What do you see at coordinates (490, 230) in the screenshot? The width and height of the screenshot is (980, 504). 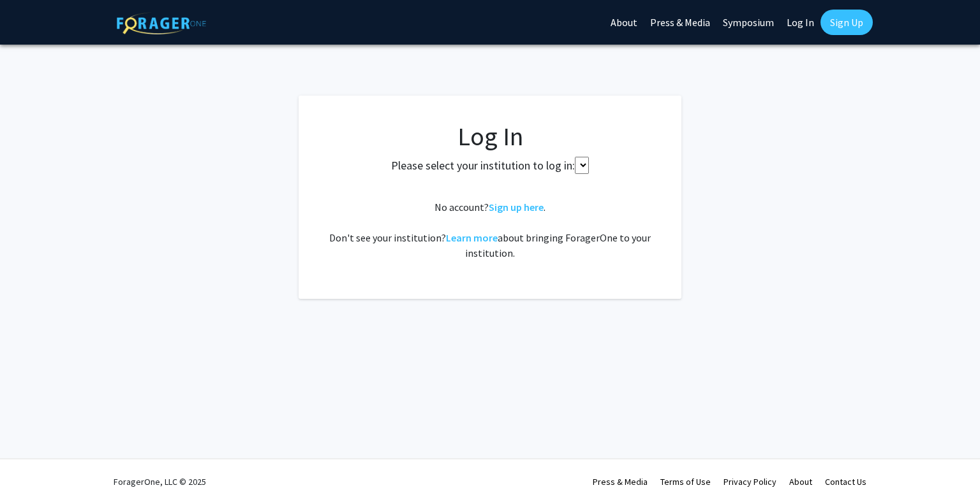 I see `div: No account? . Don't see your institution? about bringing ForagerOne to your institution.` at bounding box center [490, 230].